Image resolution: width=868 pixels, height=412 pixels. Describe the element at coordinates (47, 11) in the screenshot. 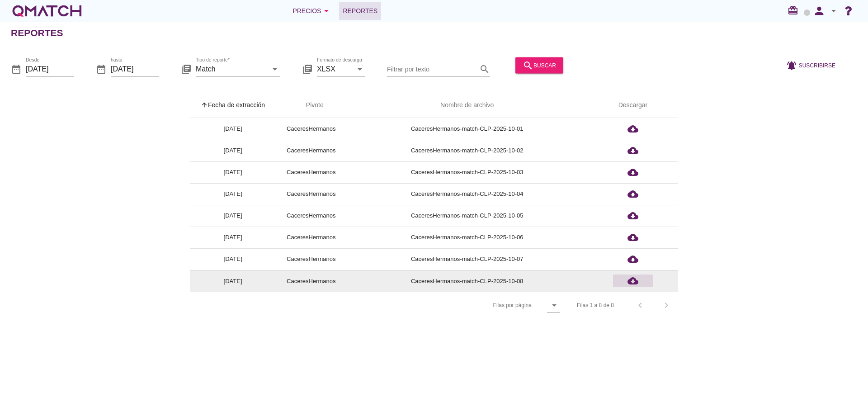

I see `a: white-qmatch-logo` at that location.